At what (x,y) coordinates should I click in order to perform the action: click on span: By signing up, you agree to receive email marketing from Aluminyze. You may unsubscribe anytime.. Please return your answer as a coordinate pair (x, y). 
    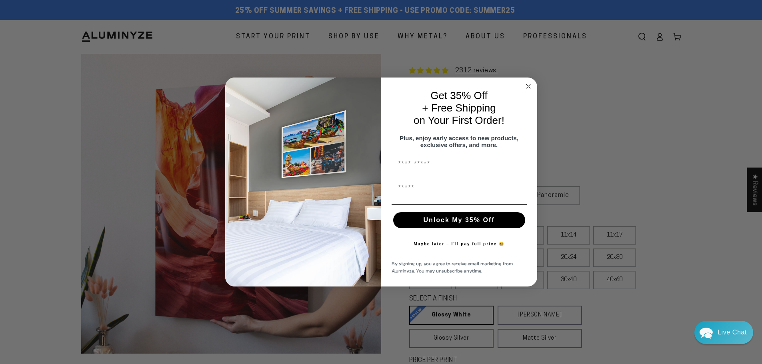
    Looking at the image, I should click on (452, 267).